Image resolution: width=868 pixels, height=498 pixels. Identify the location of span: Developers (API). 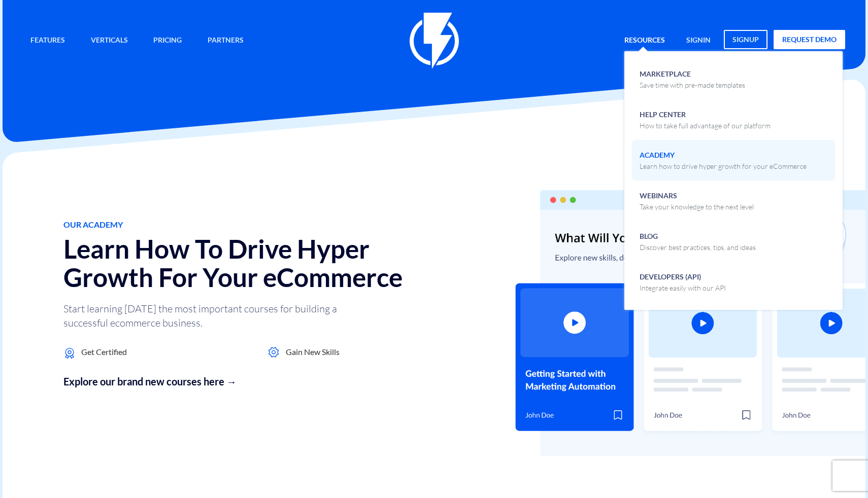
(683, 281).